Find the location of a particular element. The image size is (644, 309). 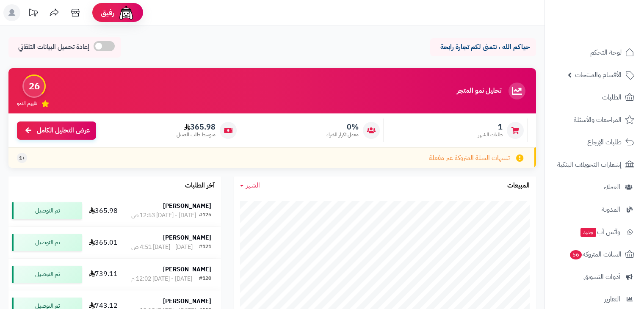

a: أدوات التسويق is located at coordinates (595, 276).